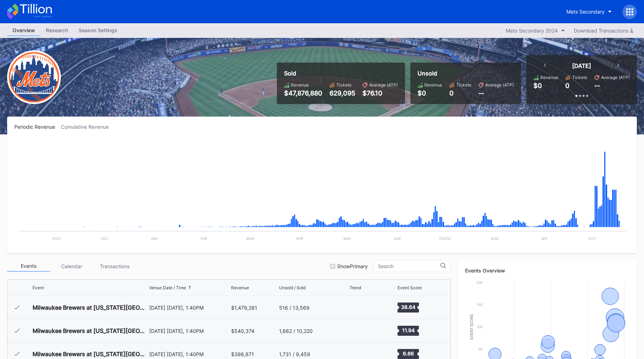  I want to click on a: Season Settings, so click(98, 31).